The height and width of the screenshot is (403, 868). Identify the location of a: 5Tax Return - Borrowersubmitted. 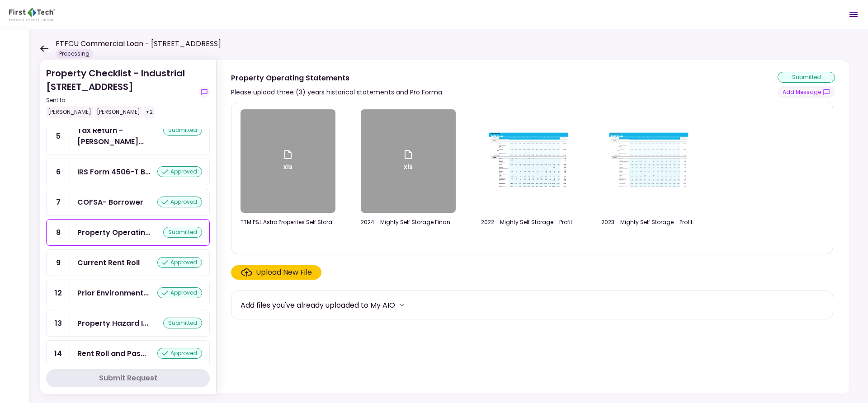
(128, 136).